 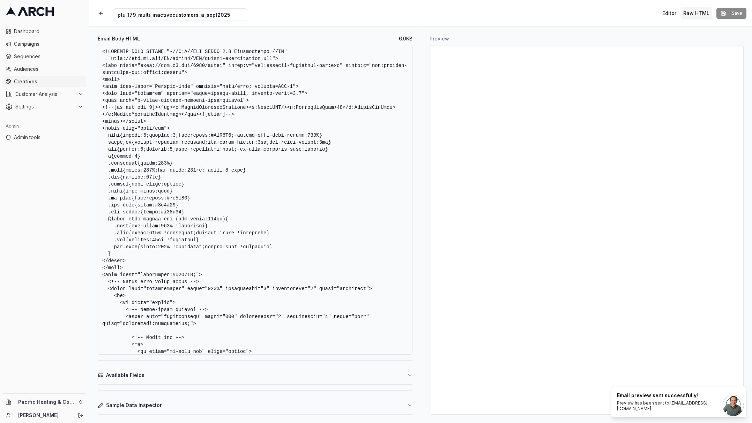 I want to click on span: Customer Analysis, so click(x=45, y=94).